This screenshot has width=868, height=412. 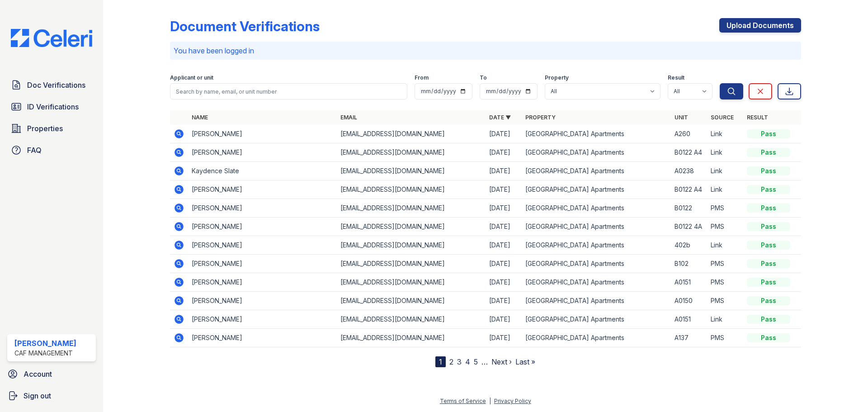 I want to click on td: A260, so click(x=689, y=134).